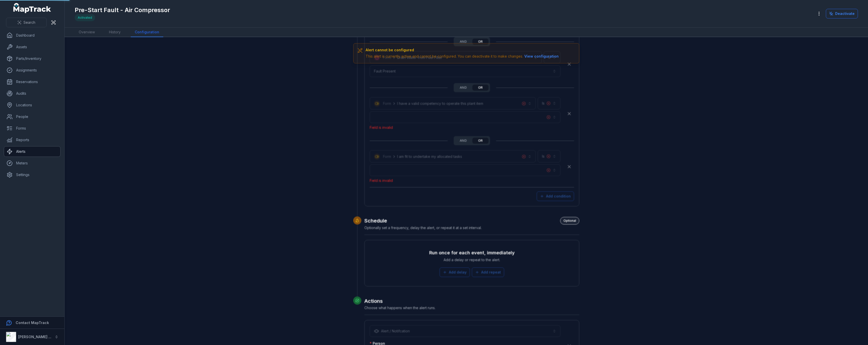 Image resolution: width=868 pixels, height=345 pixels. I want to click on span: Search, so click(29, 22).